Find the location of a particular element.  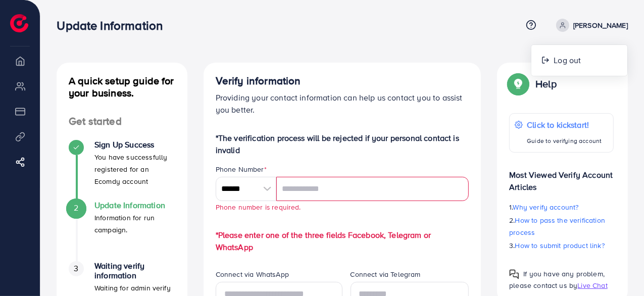

p: Information for run campaign. is located at coordinates (135, 223).